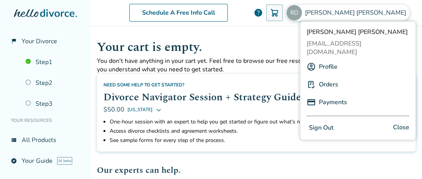 Image resolution: width=422 pixels, height=179 pixels. Describe the element at coordinates (39, 41) in the screenshot. I see `span: Your Divorce` at that location.